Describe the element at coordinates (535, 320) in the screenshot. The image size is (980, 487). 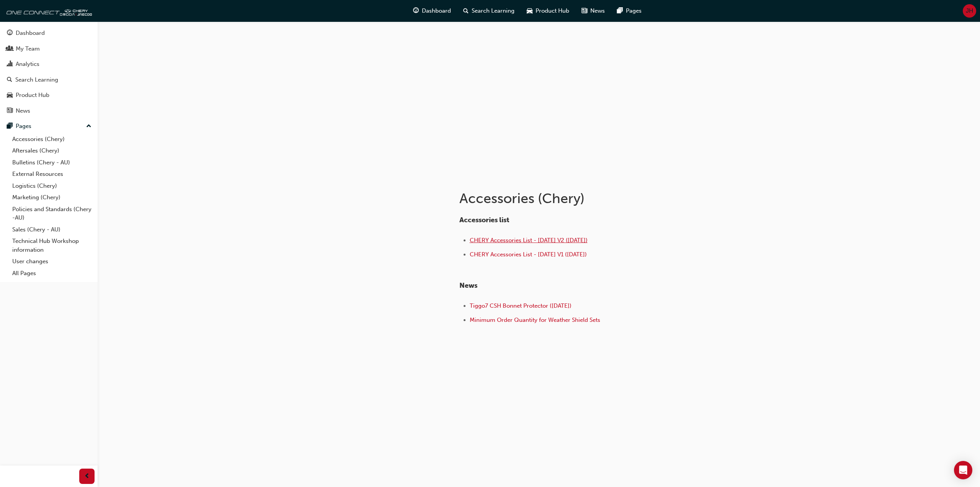
I see `span: Minimum Order Quantity for Weather Shield Sets` at that location.